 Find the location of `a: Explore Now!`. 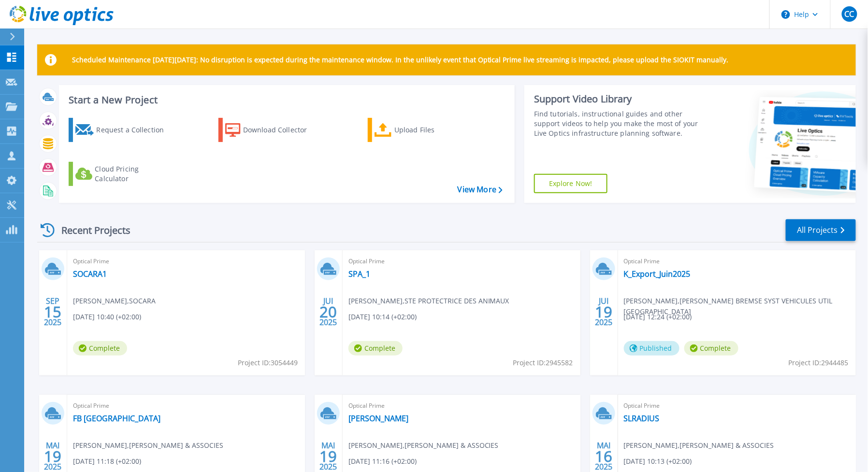

a: Explore Now! is located at coordinates (571, 184).